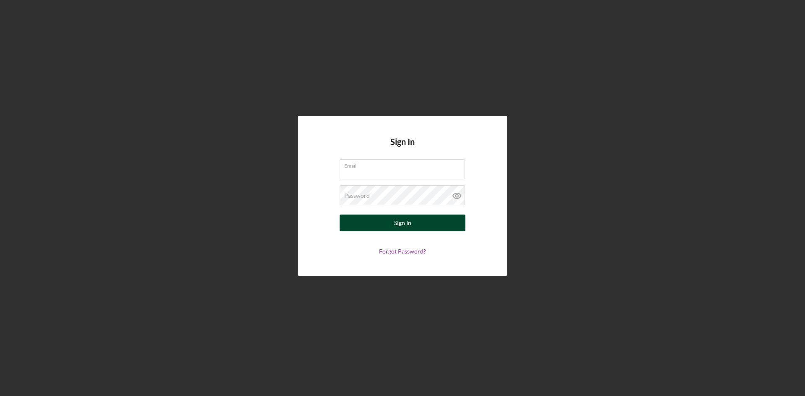  Describe the element at coordinates (405, 164) in the screenshot. I see `label: Email` at that location.